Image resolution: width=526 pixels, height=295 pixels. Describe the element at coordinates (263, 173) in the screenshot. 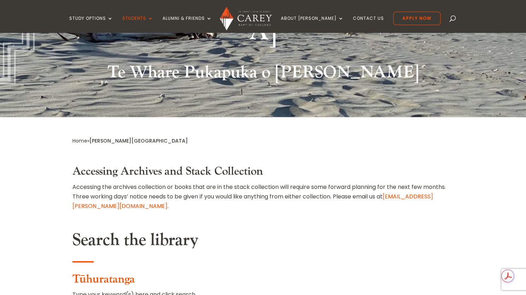

I see `h3: Accessing Archives and Stack Collection` at that location.